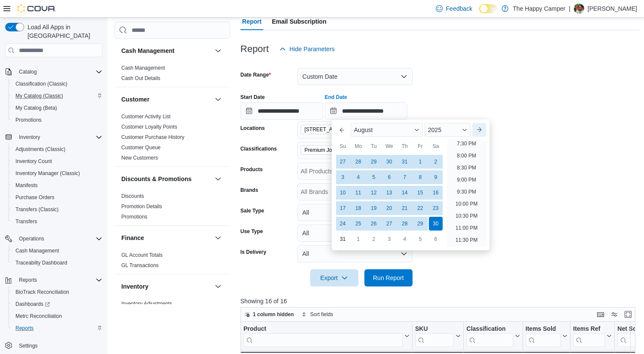 This screenshot has width=644, height=354. Describe the element at coordinates (142, 207) in the screenshot. I see `a: Promotion Details` at that location.